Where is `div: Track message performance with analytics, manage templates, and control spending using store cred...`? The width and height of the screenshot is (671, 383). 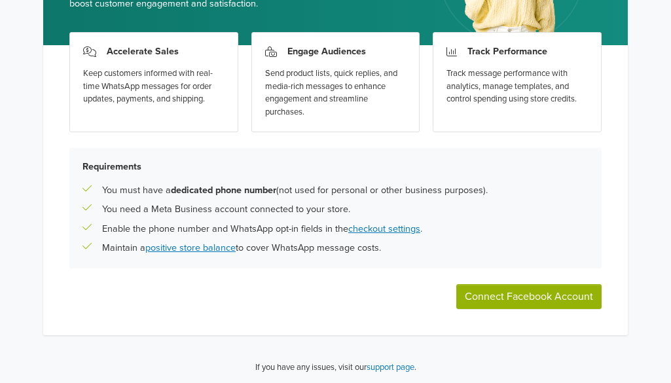
div: Track message performance with analytics, manage templates, and control spending using store cred... is located at coordinates (517, 86).